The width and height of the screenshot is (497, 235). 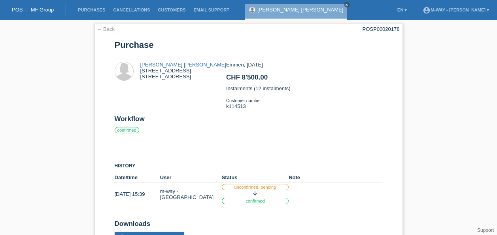 I want to click on a: Cancellations, so click(x=131, y=10).